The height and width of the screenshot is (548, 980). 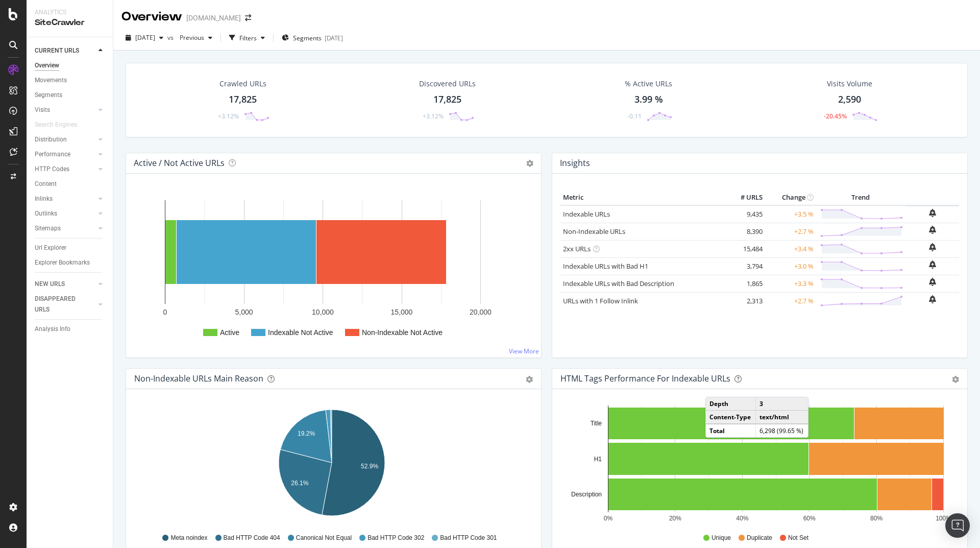 I want to click on div: Outlinks, so click(x=46, y=214).